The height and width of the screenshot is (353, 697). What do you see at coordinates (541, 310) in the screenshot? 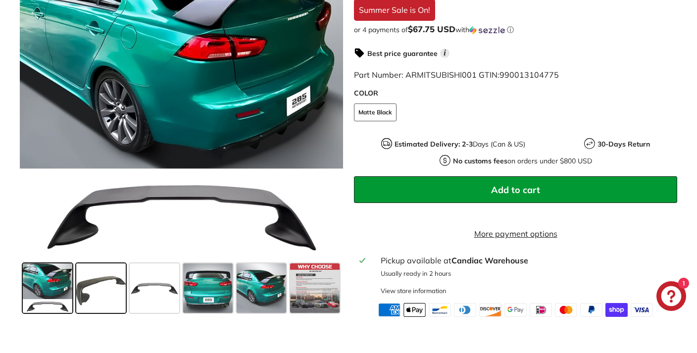
I see `img: ideal` at bounding box center [541, 310].